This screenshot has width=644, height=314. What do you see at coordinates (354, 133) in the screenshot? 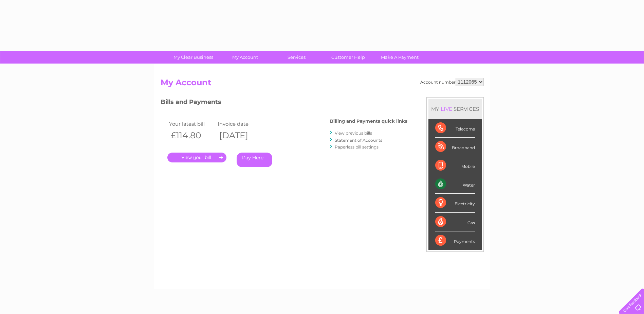
I see `a: View previous bills` at bounding box center [354, 133].